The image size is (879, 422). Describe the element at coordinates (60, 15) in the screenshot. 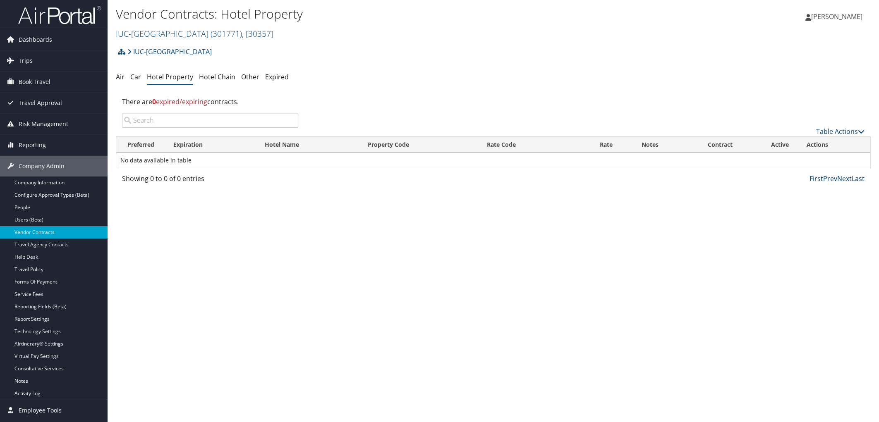

I see `img: airportal-logo.png` at that location.